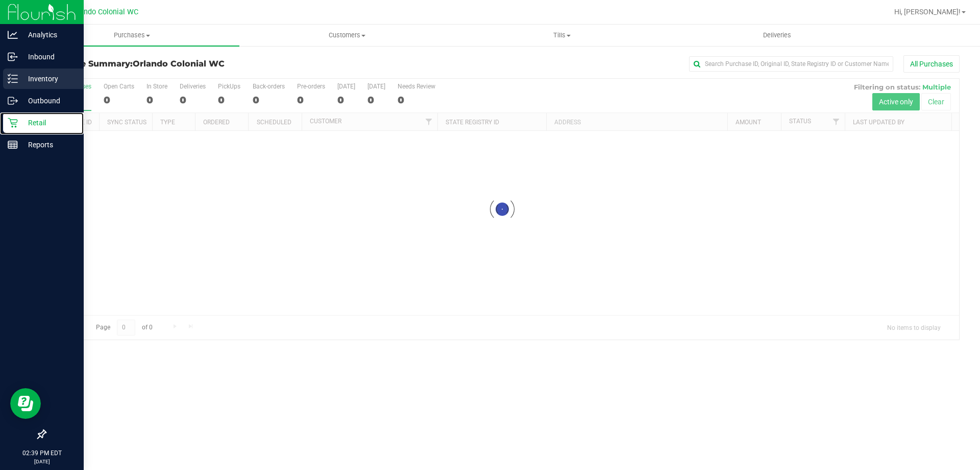  What do you see at coordinates (13, 78) in the screenshot?
I see `inline-svg: Inventory` at bounding box center [13, 78].